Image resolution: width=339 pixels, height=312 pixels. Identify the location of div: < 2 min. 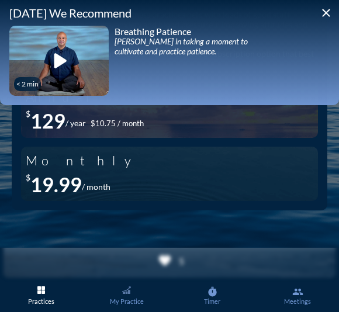
(27, 84).